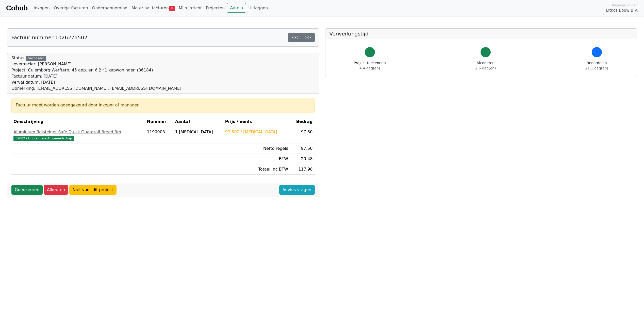 Image resolution: width=644 pixels, height=333 pixels. What do you see at coordinates (303, 122) in the screenshot?
I see `th: Bedrag` at bounding box center [303, 122].